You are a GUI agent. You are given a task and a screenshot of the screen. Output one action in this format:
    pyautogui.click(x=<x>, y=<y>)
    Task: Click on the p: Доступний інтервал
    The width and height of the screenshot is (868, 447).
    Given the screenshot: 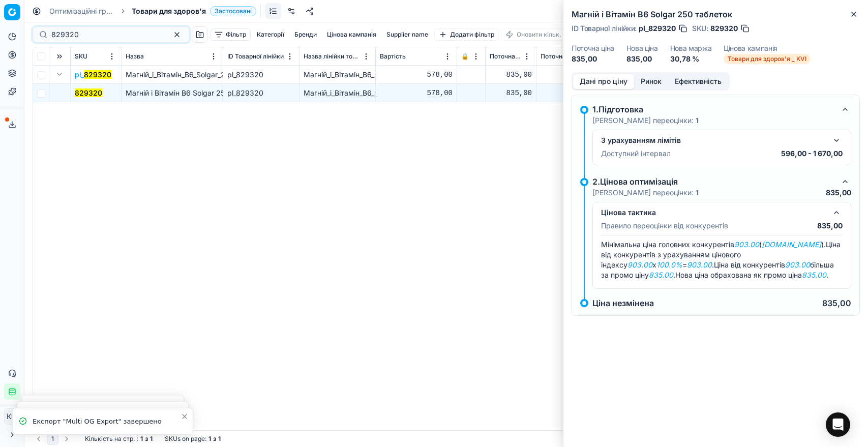 What is the action you would take?
    pyautogui.click(x=636, y=153)
    